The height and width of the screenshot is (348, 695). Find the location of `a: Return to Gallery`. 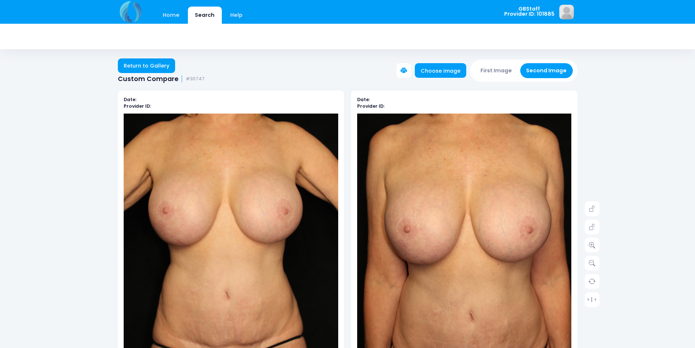

a: Return to Gallery is located at coordinates (147, 66).